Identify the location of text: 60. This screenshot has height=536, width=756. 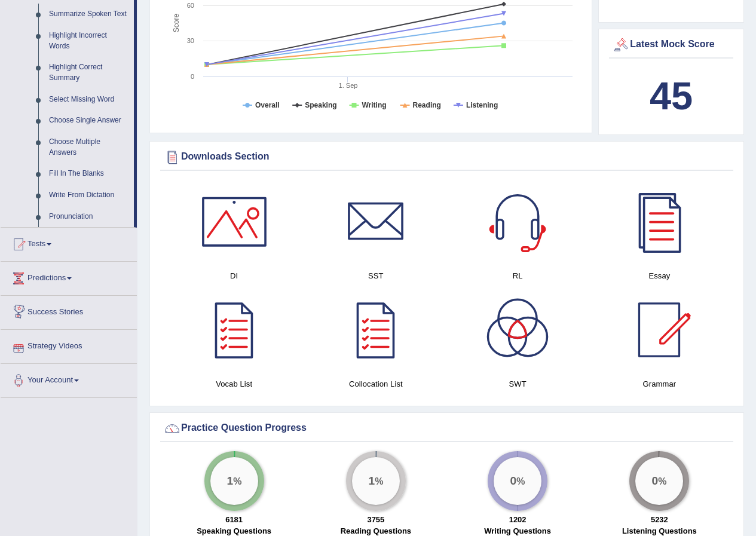
(190, 6).